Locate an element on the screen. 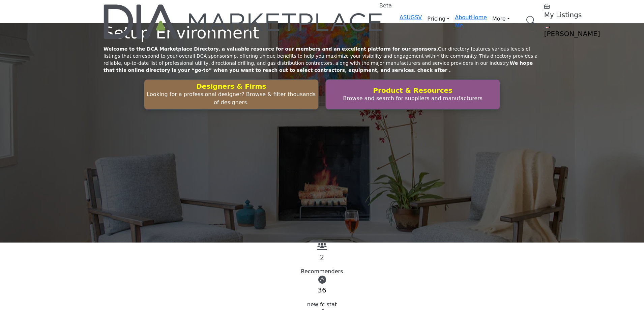 This screenshot has height=310, width=644. img: Site Logo is located at coordinates (244, 22).